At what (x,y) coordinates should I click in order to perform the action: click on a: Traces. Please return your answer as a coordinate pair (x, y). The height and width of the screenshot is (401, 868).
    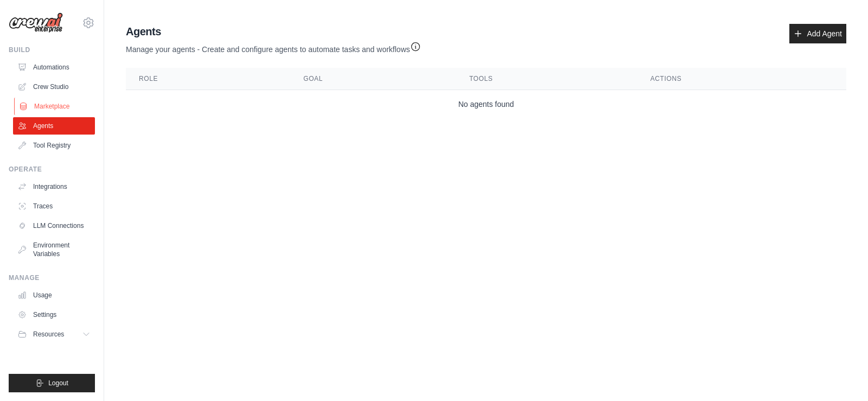
    Looking at the image, I should click on (54, 206).